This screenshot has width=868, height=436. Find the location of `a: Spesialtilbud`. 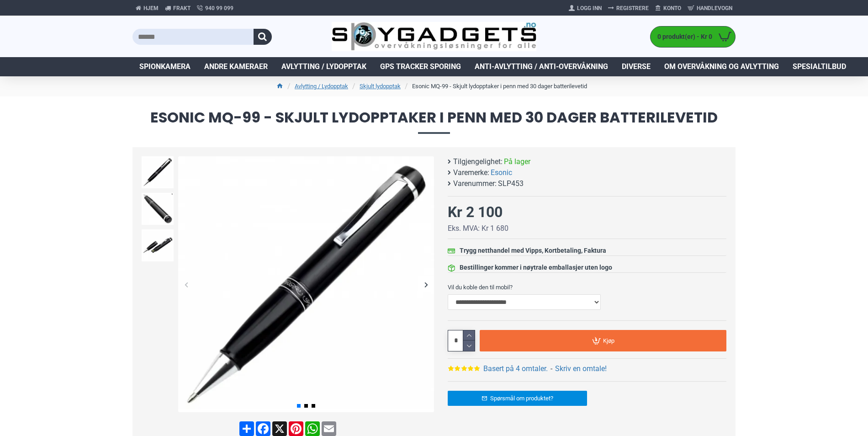

a: Spesialtilbud is located at coordinates (820, 67).